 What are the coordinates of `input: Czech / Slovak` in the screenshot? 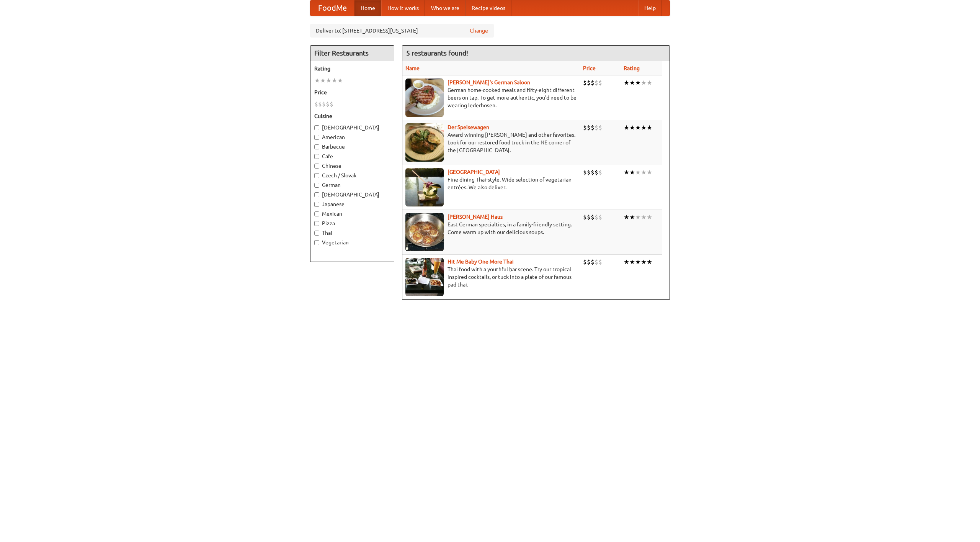 It's located at (316, 176).